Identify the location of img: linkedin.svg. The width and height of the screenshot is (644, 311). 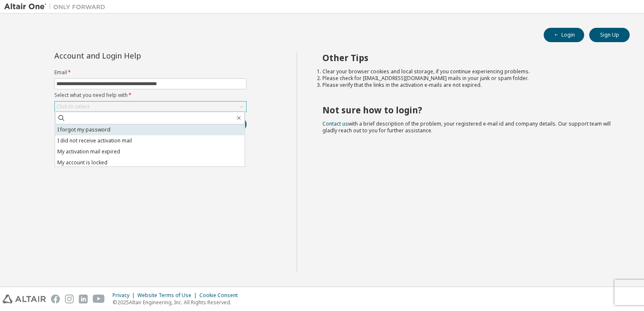
(83, 299).